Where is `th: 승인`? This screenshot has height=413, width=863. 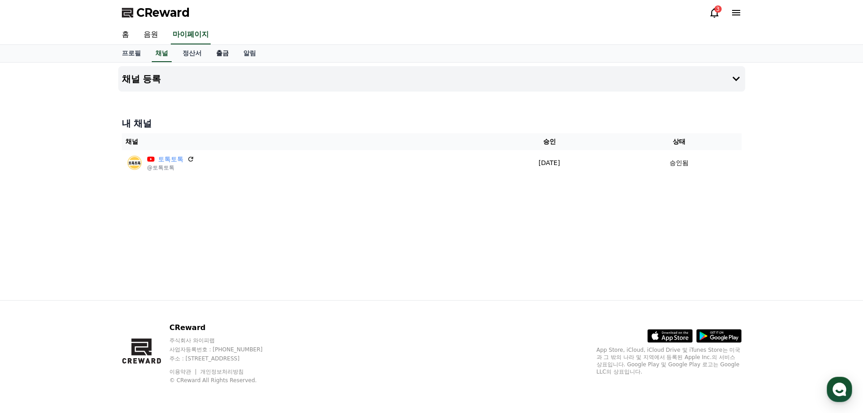 th: 승인 is located at coordinates (549, 141).